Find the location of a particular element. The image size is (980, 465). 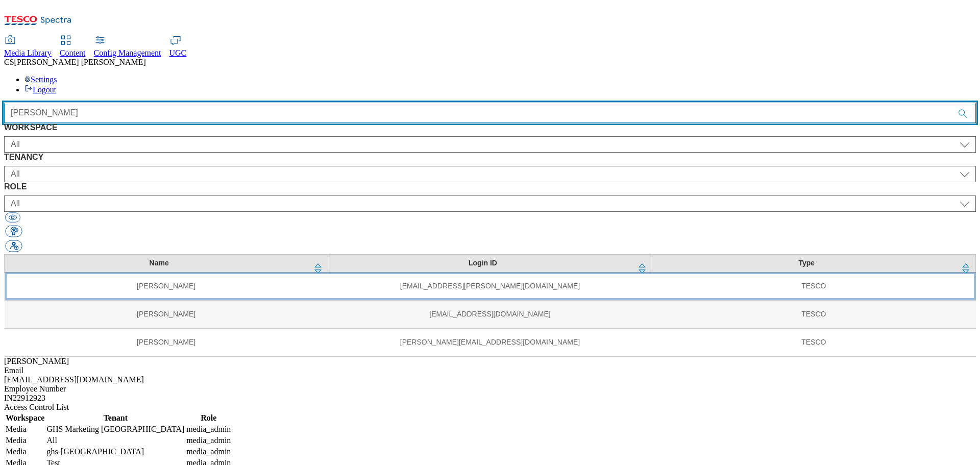

a: Settings is located at coordinates (41, 79).